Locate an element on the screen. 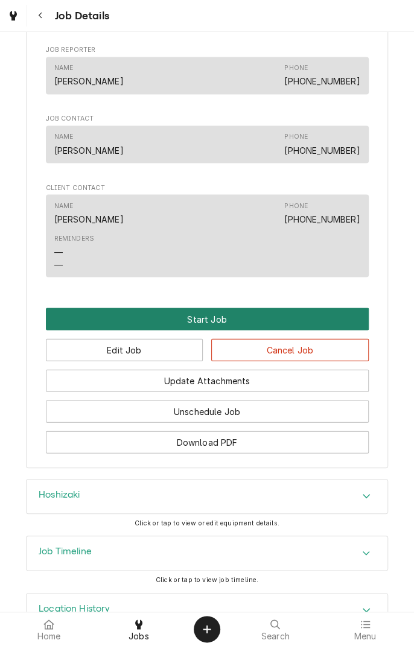 This screenshot has height=646, width=414. div: Job Timeline is located at coordinates (207, 553).